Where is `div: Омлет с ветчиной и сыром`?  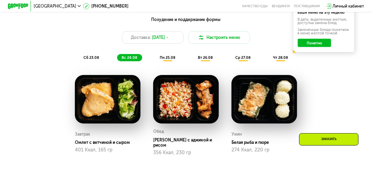 div: Омлет с ветчиной и сыром is located at coordinates (110, 142).